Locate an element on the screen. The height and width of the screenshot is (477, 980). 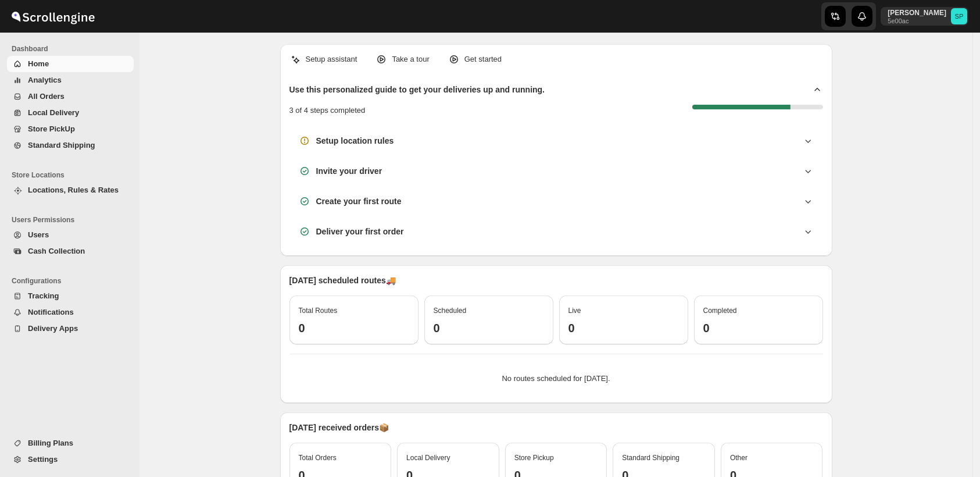
span: Store Locations is located at coordinates (73, 175).